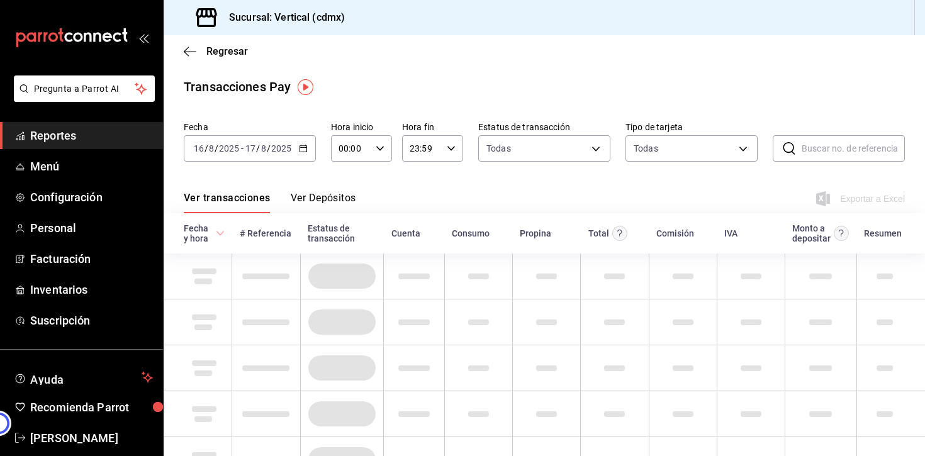  Describe the element at coordinates (82, 97) in the screenshot. I see `a: Pregunta a Parrot AI` at that location.